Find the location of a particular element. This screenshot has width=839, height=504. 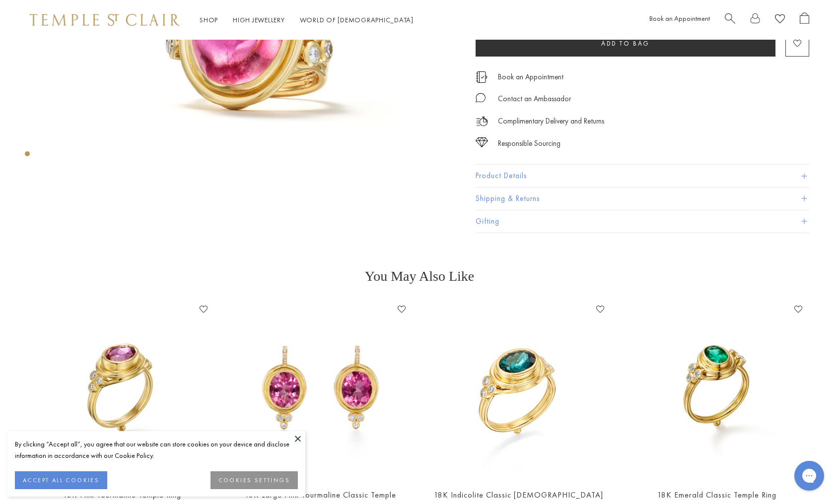

p: Complimentary Delivery and Returns is located at coordinates (551, 121).